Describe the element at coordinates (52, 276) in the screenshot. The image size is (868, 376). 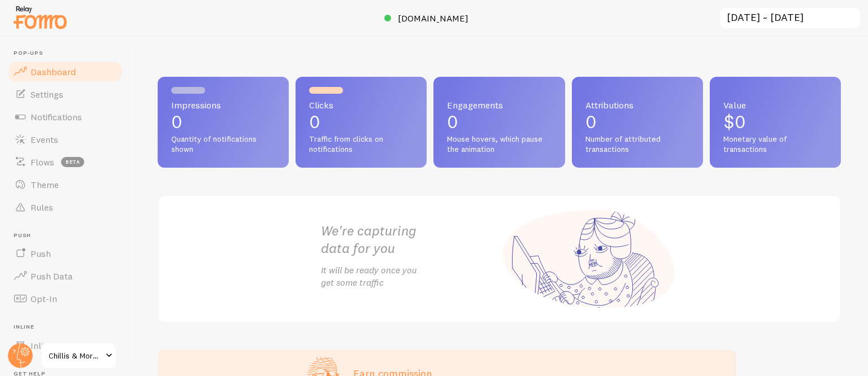
I see `span: Push Data` at that location.